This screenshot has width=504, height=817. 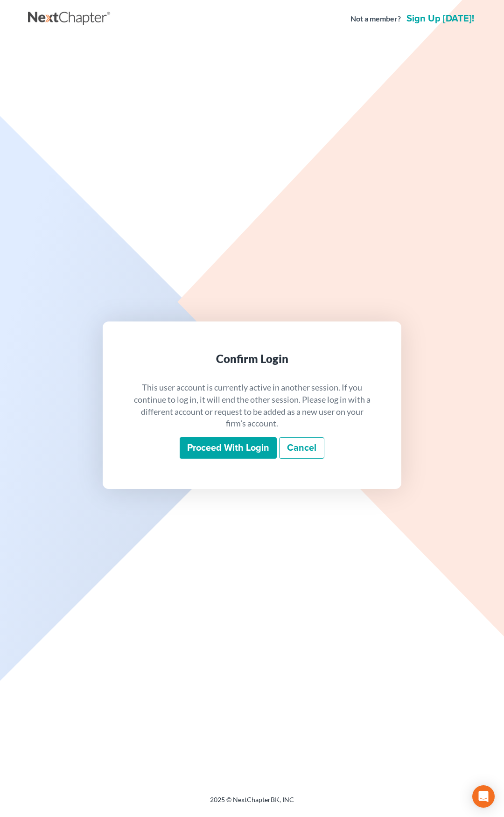 I want to click on p: This user account is currently active in another session. If you continue to log in, it will end ..., so click(x=252, y=405).